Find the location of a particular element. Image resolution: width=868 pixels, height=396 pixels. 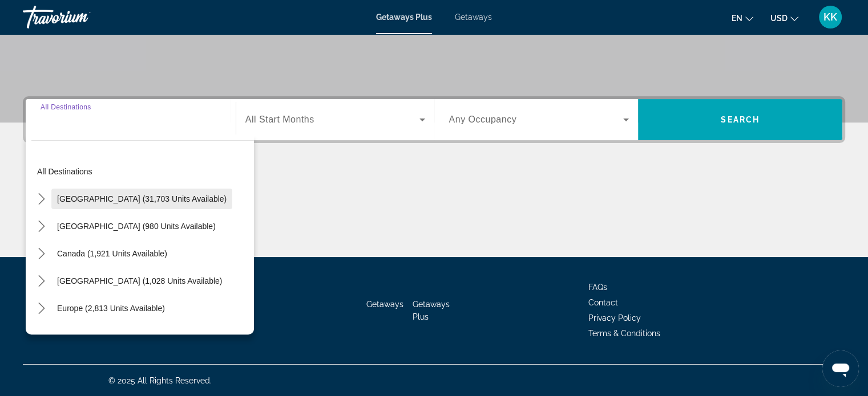

span: All Destinations is located at coordinates (66, 107).